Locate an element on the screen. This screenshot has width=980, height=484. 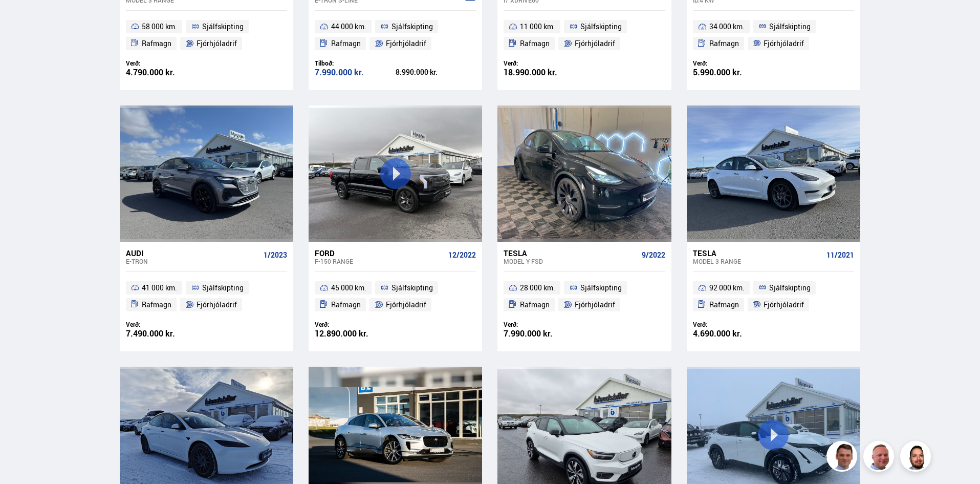
a: Tesla Model 3 RANGE 11/2021 92 000 km. Sjálfskipting Rafmagn Fjórhjóladrif Verð: 4.690.000 kr. is located at coordinates (774, 296).